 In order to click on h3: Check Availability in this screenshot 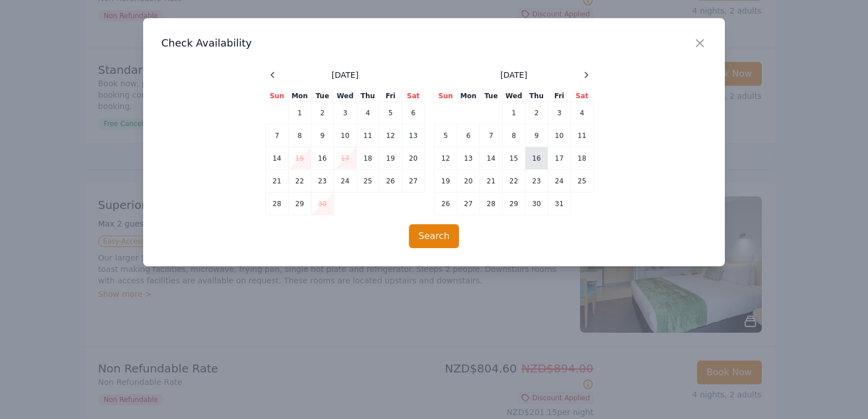, I will do `click(434, 44)`.